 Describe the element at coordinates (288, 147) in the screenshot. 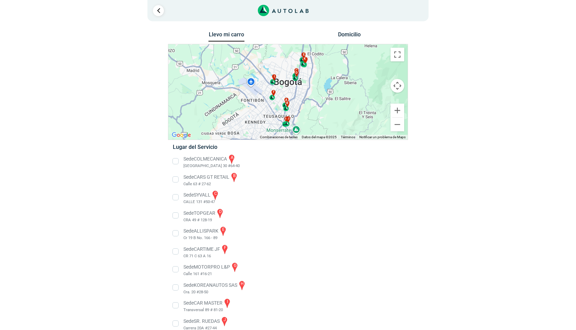

I see `h5: Lugar del Servicio` at that location.